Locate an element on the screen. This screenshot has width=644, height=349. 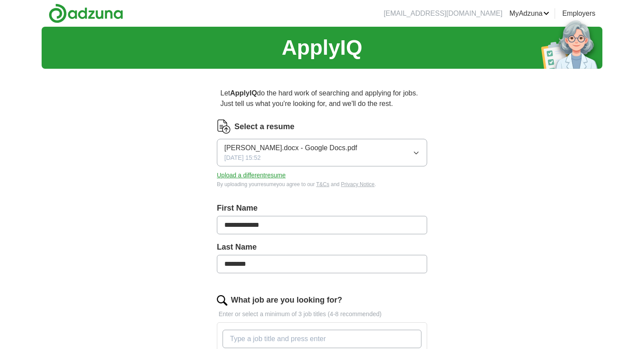
img: search.png is located at coordinates (222, 300).